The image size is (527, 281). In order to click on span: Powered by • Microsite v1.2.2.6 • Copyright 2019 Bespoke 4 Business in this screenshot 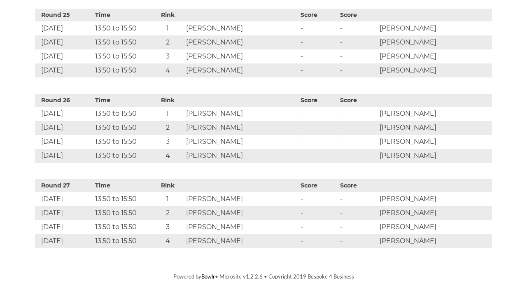, I will do `click(264, 276)`.